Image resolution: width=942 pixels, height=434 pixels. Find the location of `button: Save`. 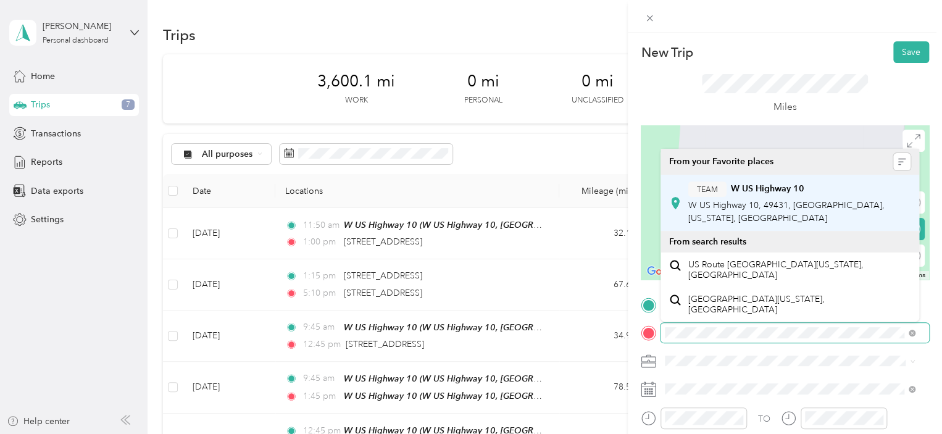

button: Save is located at coordinates (912, 52).